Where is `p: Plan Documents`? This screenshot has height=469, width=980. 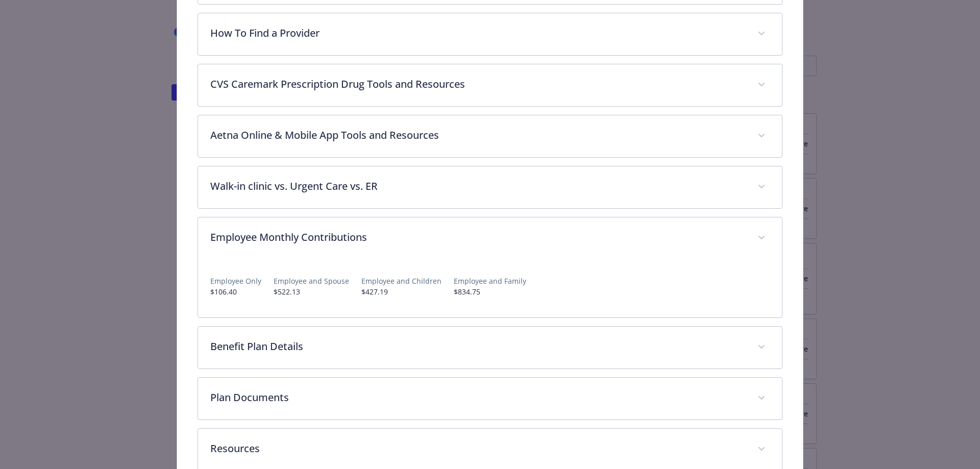
p: Plan Documents is located at coordinates (478, 397).